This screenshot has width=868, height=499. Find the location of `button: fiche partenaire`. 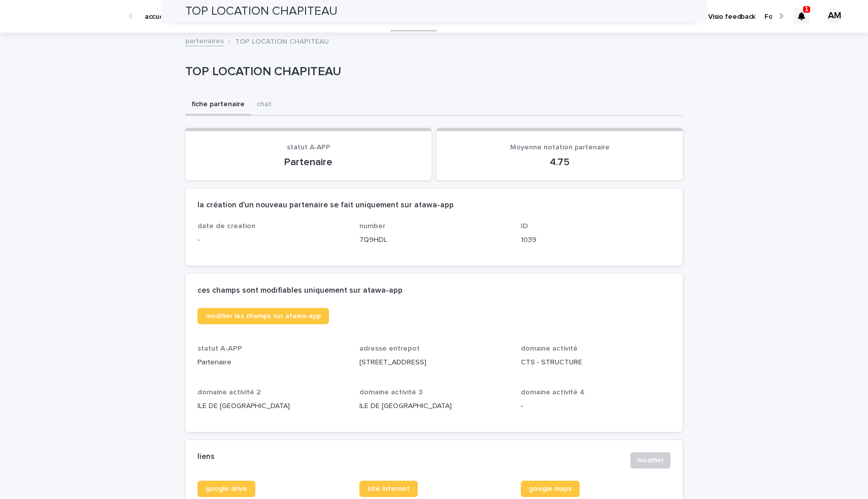

button: fiche partenaire is located at coordinates (217, 105).